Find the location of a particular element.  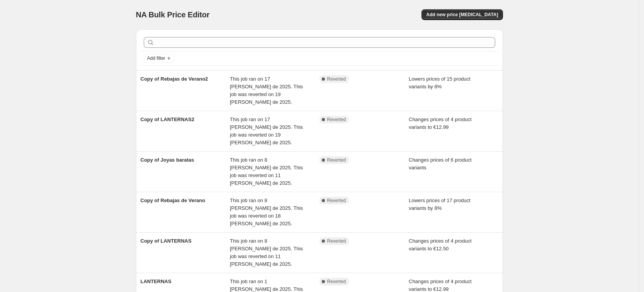

span: Changes prices of 6 product variants is located at coordinates (440, 164).